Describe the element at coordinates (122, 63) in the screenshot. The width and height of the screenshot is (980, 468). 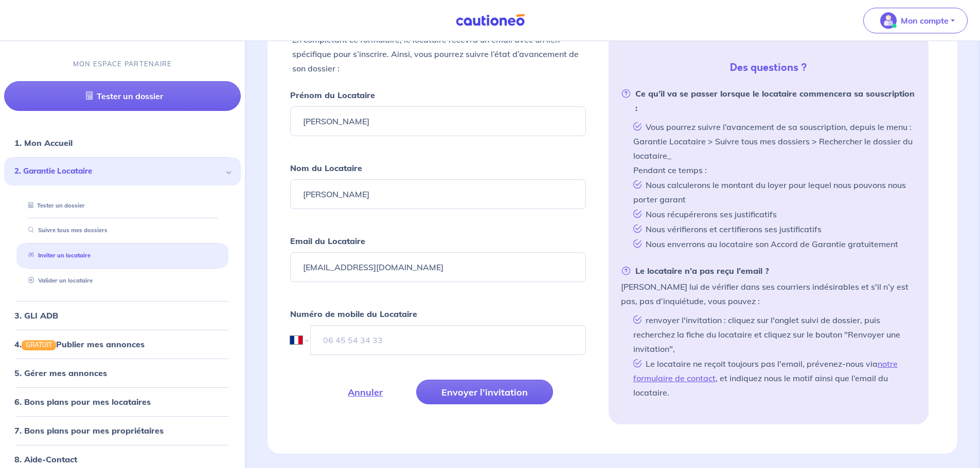
I see `p: MON ESPACE PARTENAIRE` at that location.